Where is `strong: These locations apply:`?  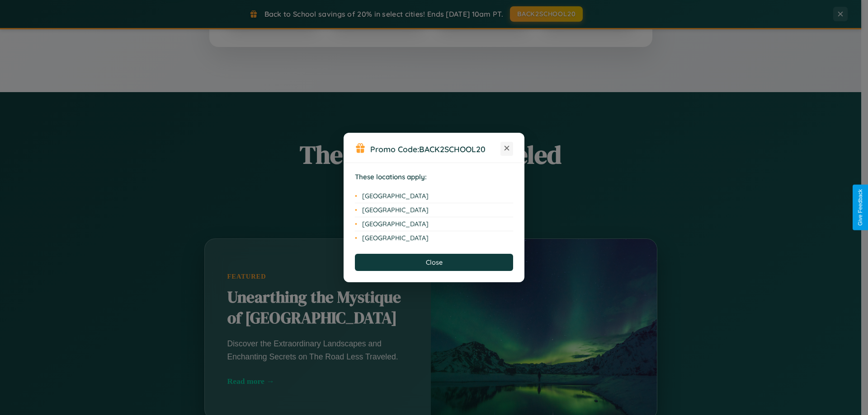
strong: These locations apply: is located at coordinates (391, 176).